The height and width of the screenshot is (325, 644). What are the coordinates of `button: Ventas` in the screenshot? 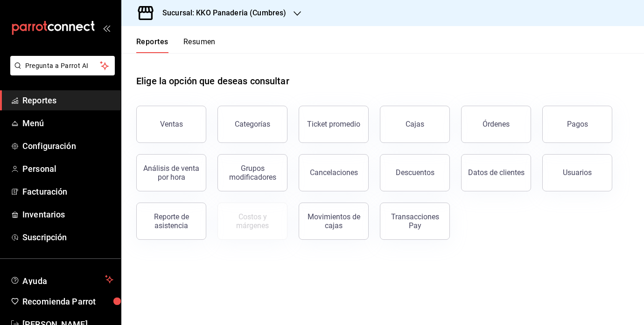 It's located at (172, 124).